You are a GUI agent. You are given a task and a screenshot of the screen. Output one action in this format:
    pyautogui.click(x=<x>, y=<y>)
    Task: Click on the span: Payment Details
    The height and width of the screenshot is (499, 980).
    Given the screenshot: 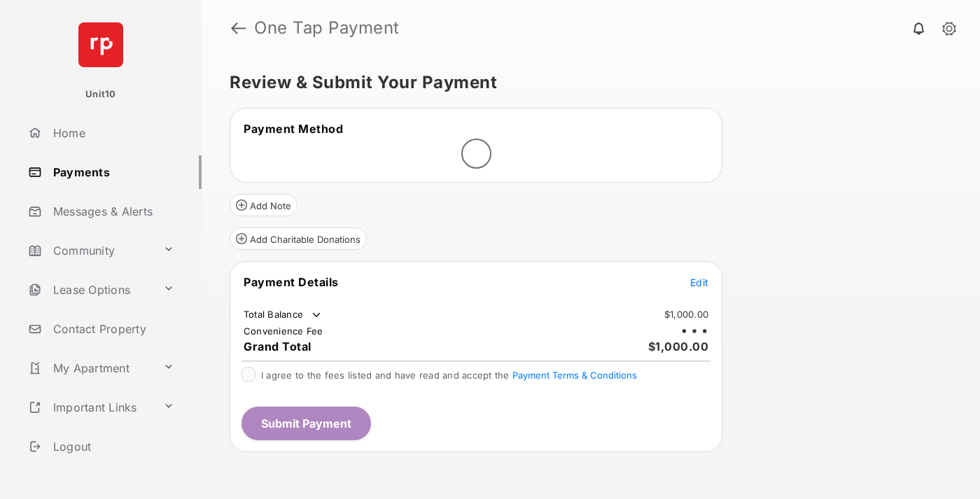 What is the action you would take?
    pyautogui.click(x=291, y=282)
    